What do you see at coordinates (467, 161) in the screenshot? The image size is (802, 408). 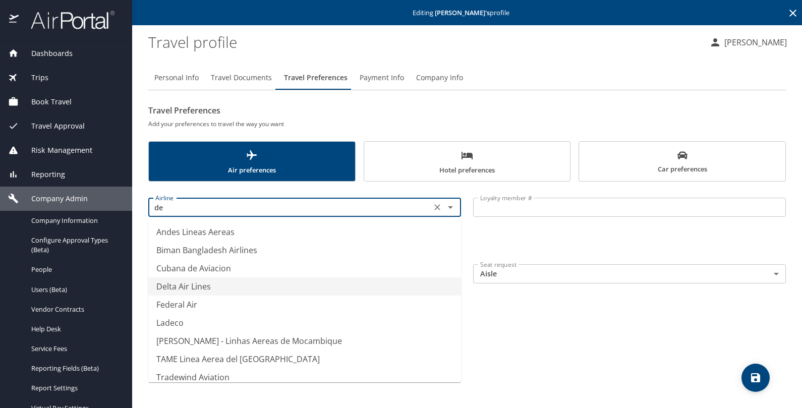 I see `div: scrollable force tabs example` at bounding box center [467, 161].